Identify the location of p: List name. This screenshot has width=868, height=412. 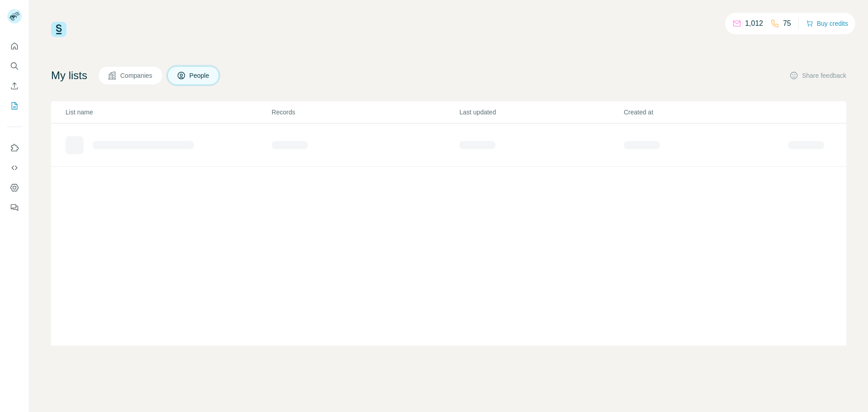
(168, 112).